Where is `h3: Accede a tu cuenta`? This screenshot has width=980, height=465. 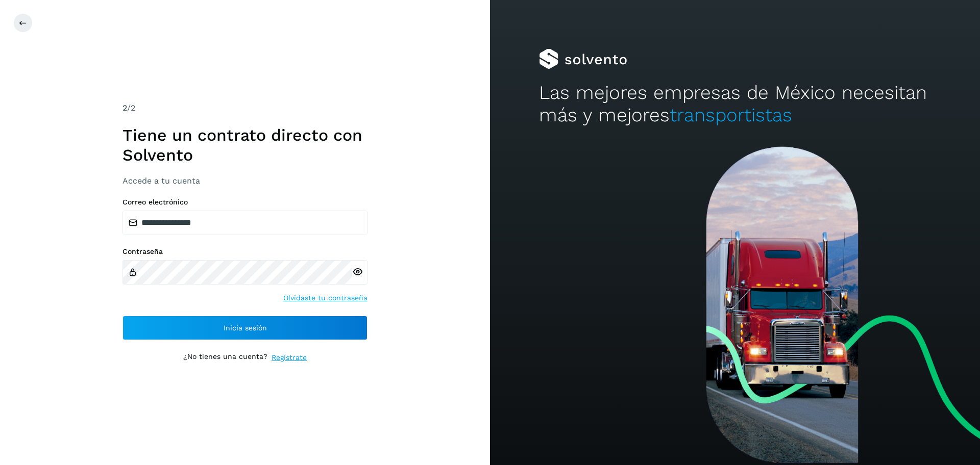
h3: Accede a tu cuenta is located at coordinates (245, 181).